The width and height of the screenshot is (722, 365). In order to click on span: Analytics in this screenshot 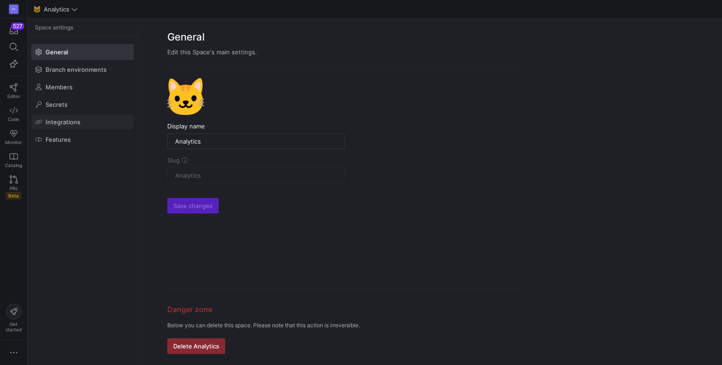, I will do `click(57, 9)`.